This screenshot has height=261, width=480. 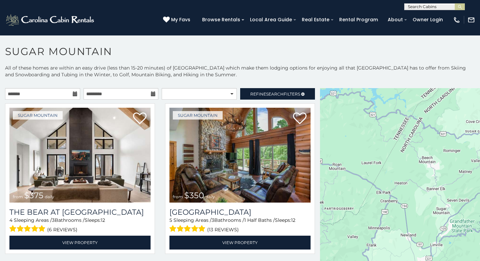 I want to click on a: Grouse Moor Lodge from $350 daily, so click(x=240, y=155).